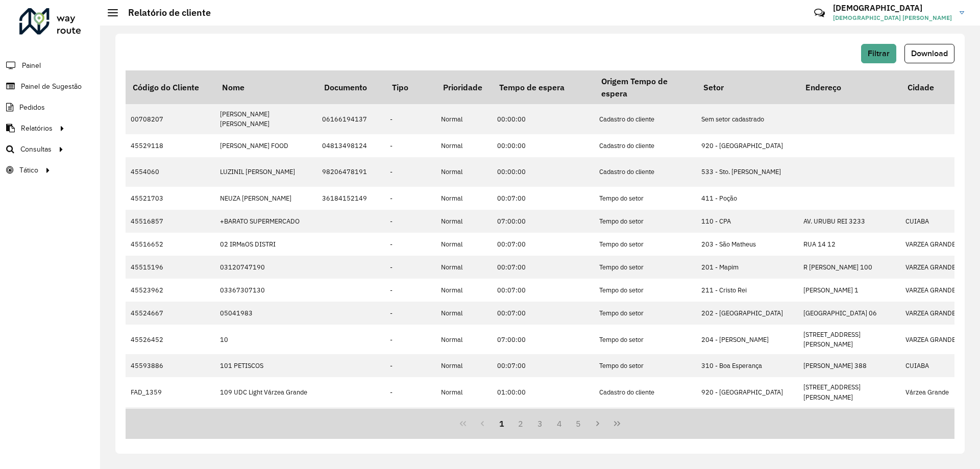 The height and width of the screenshot is (469, 980). What do you see at coordinates (51, 86) in the screenshot?
I see `span: Painel de Sugestão` at bounding box center [51, 86].